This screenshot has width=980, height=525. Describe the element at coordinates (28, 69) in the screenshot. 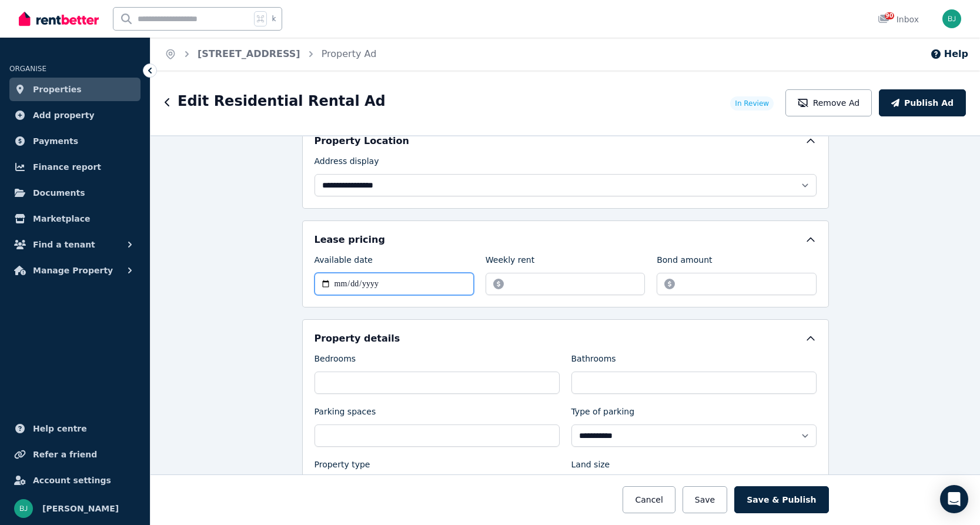

I see `span: ORGANISE` at that location.